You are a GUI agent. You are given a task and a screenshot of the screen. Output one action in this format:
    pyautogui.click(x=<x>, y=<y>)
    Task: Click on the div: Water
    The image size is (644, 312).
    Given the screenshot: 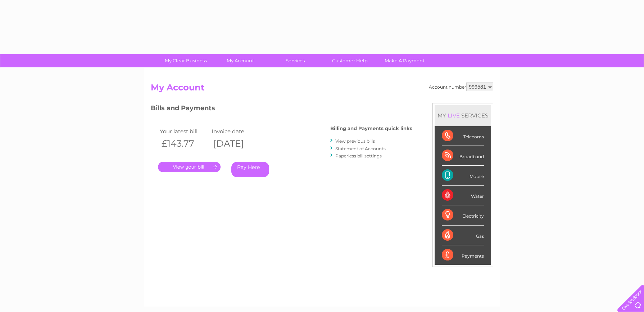 What is the action you would take?
    pyautogui.click(x=463, y=195)
    